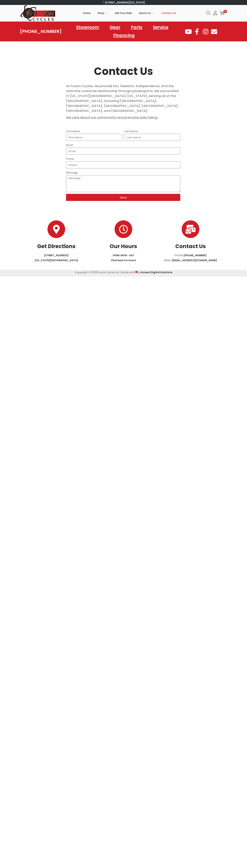  What do you see at coordinates (87, 13) in the screenshot?
I see `span: Home` at bounding box center [87, 13].